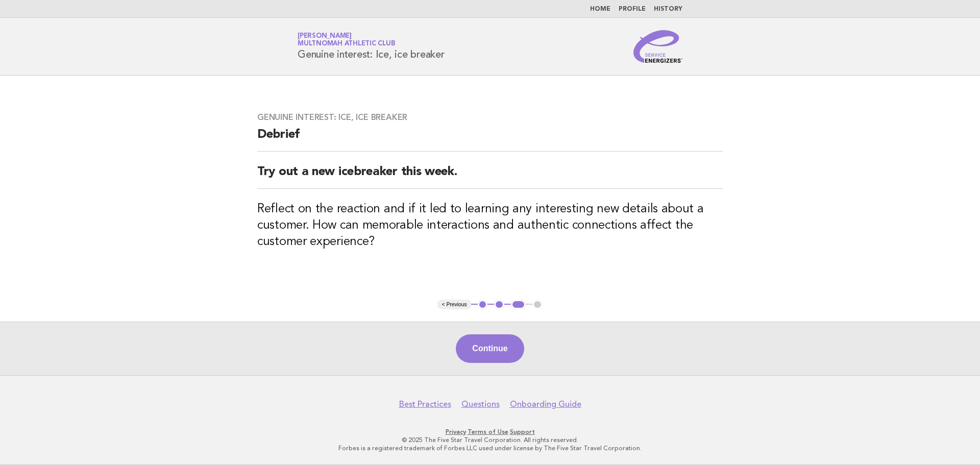  What do you see at coordinates (346, 44) in the screenshot?
I see `span: Multnomah Athletic Club` at bounding box center [346, 44].